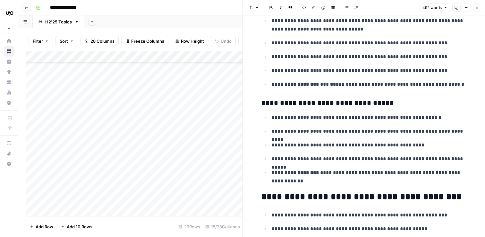  I want to click on span: Add Row, so click(44, 227).